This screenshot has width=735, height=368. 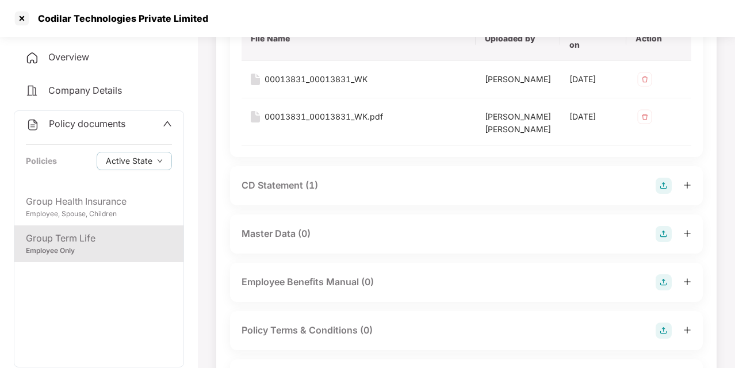 What do you see at coordinates (68, 57) in the screenshot?
I see `span: Overview` at bounding box center [68, 57].